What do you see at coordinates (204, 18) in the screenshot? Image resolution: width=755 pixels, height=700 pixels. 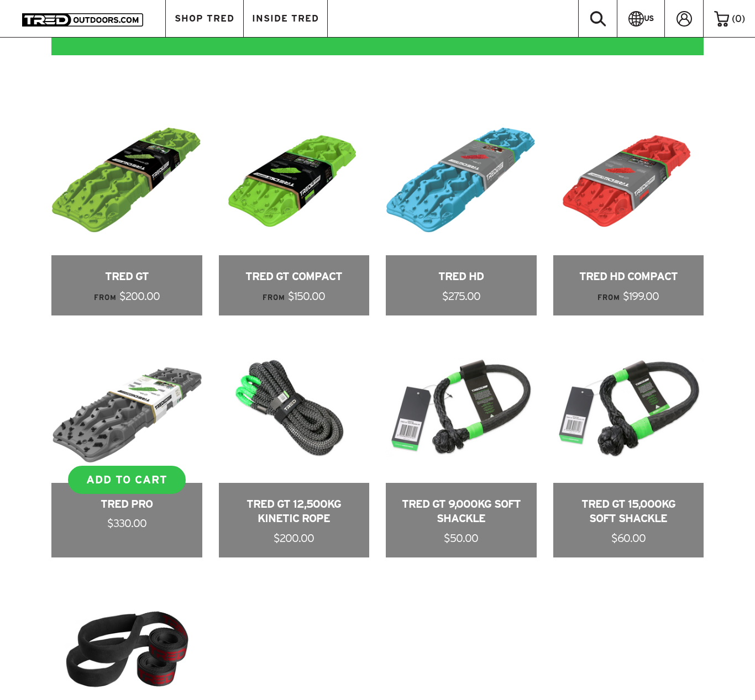 I see `span: SHOP TRED` at bounding box center [204, 18].